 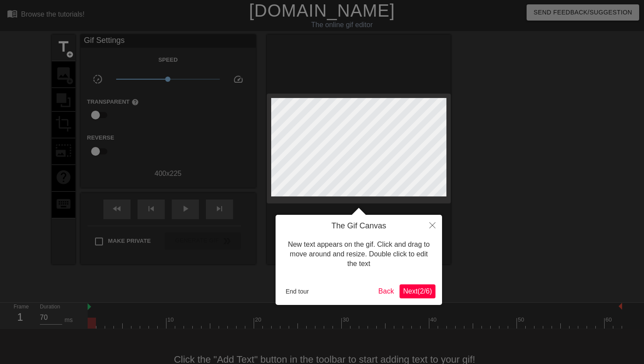 What do you see at coordinates (418, 292) in the screenshot?
I see `button: Next` at bounding box center [418, 292].